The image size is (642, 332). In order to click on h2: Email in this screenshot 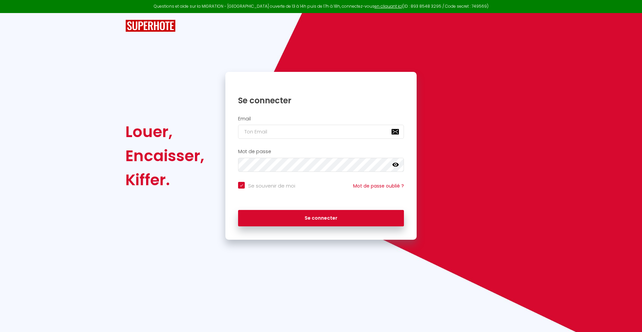, I will do `click(321, 119)`.